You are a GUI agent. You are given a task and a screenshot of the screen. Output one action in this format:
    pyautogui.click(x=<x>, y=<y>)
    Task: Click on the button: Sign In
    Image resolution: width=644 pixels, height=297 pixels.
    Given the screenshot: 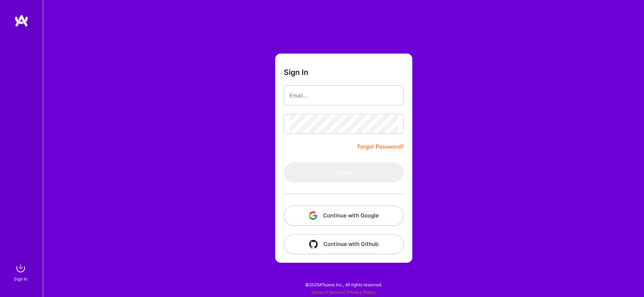 What is the action you would take?
    pyautogui.click(x=344, y=172)
    